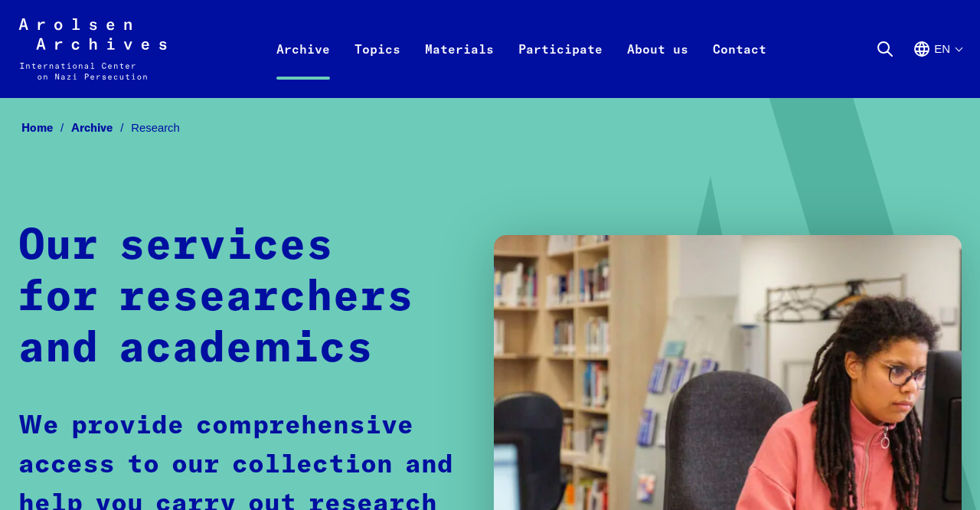  Describe the element at coordinates (521, 49) in the screenshot. I see `nav: Primary` at that location.